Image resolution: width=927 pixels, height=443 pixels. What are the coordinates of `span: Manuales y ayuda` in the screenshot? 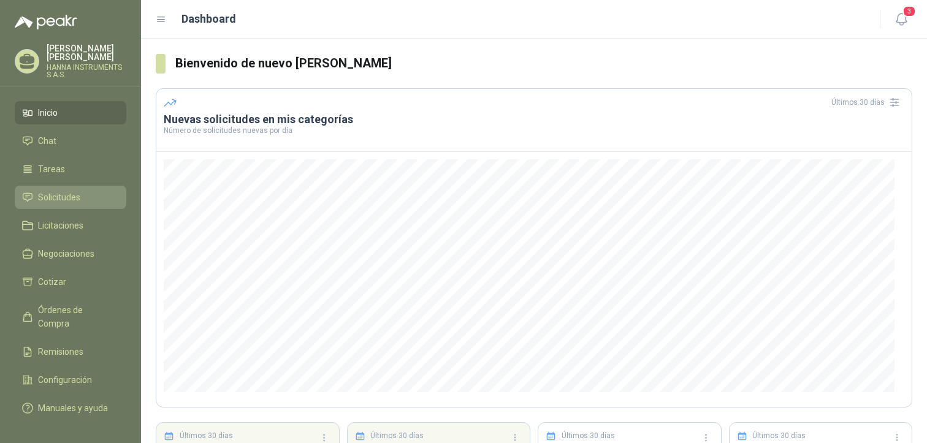 It's located at (73, 408).